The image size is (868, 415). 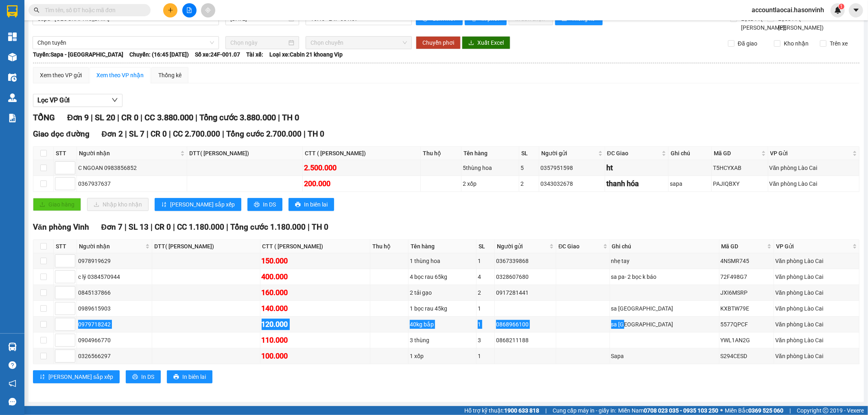 I want to click on span: SL 13, so click(x=139, y=227).